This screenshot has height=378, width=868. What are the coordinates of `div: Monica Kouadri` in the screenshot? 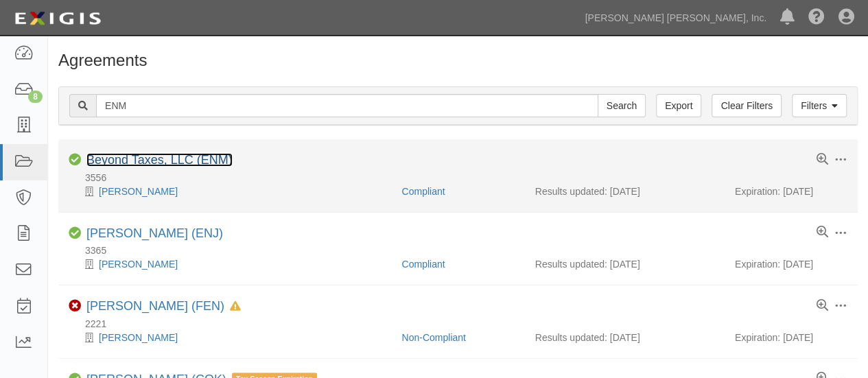 It's located at (230, 191).